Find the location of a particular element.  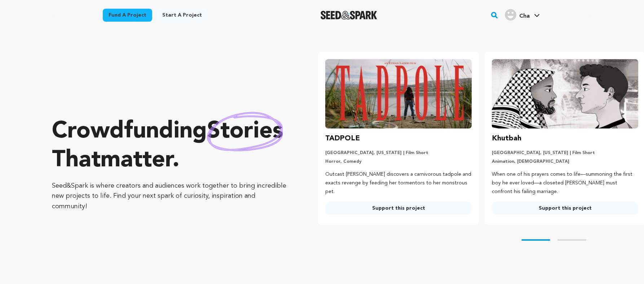

h3: Khutbah is located at coordinates (507, 139).